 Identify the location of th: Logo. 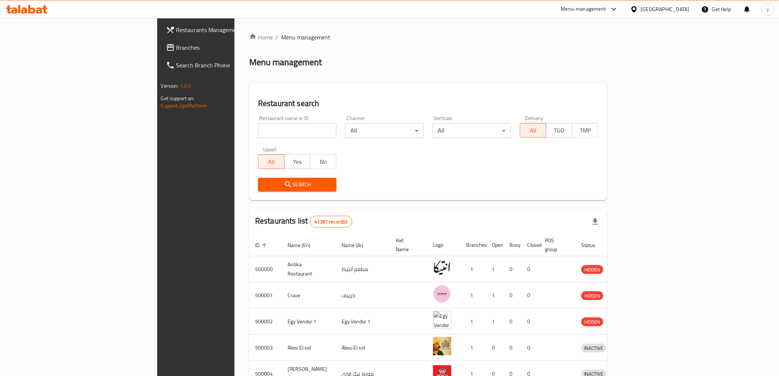
(444, 245).